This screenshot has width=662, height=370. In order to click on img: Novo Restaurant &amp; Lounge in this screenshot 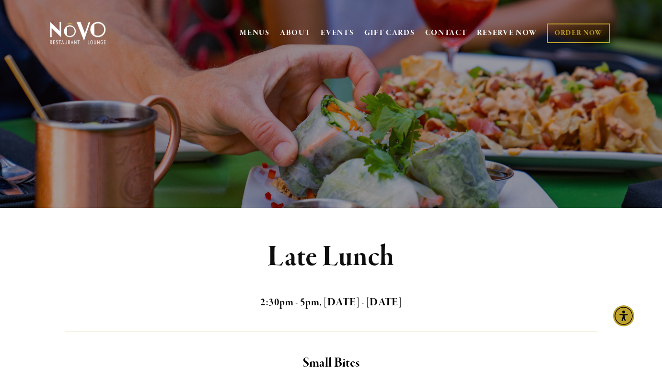, I will do `click(78, 33)`.